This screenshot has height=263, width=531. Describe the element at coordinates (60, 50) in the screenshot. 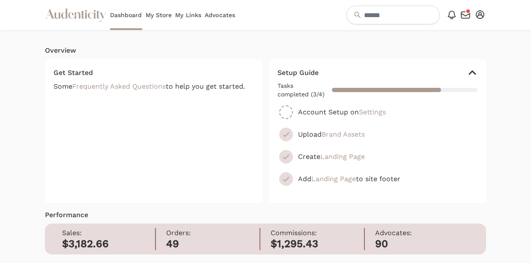

I see `span: translation missing: en.retailers.dashboard.show.overview` at that location.